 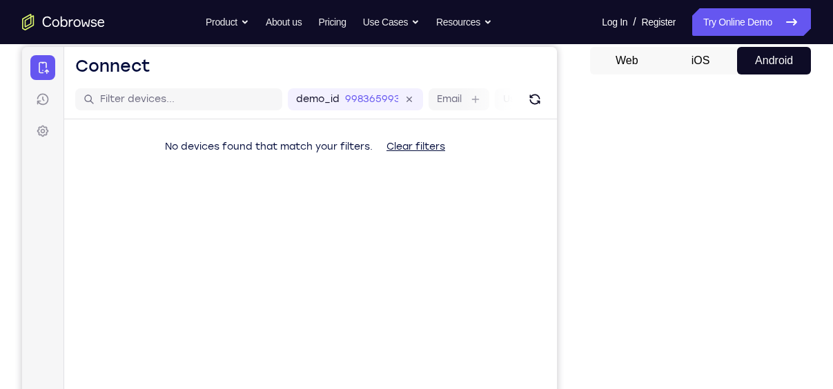 What do you see at coordinates (21, 84) in the screenshot?
I see `a: Settings` at bounding box center [21, 84].